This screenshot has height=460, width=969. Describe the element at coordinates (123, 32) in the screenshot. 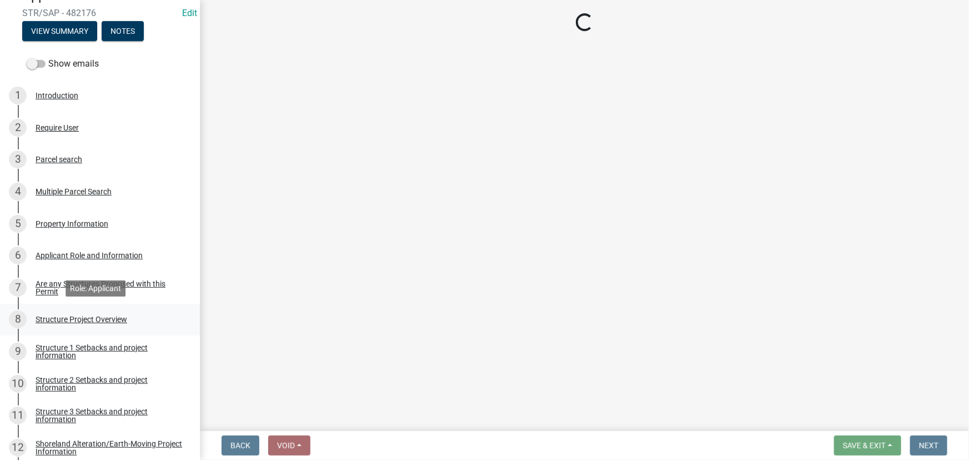

I see `wm-modal-confirm: Notes` at that location.